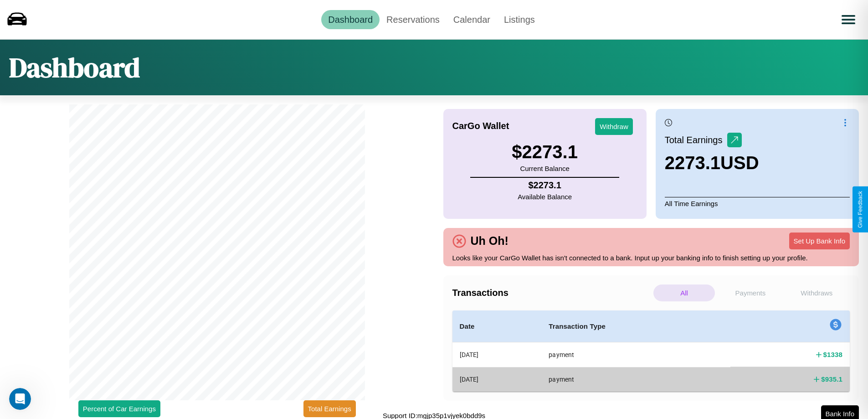 Image resolution: width=868 pixels, height=419 pixels. What do you see at coordinates (848, 20) in the screenshot?
I see `button: Open menu` at bounding box center [848, 20].